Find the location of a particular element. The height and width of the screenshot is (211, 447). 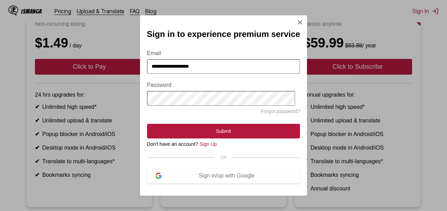

div: Sign in/up with Google is located at coordinates (227, 176).